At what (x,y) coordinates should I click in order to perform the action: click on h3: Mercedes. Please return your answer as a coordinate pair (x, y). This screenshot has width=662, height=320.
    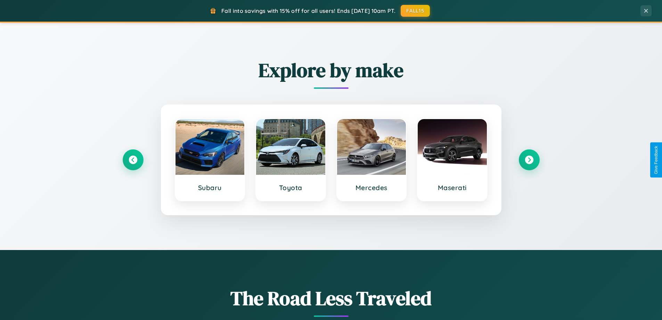
    Looking at the image, I should click on (372, 187).